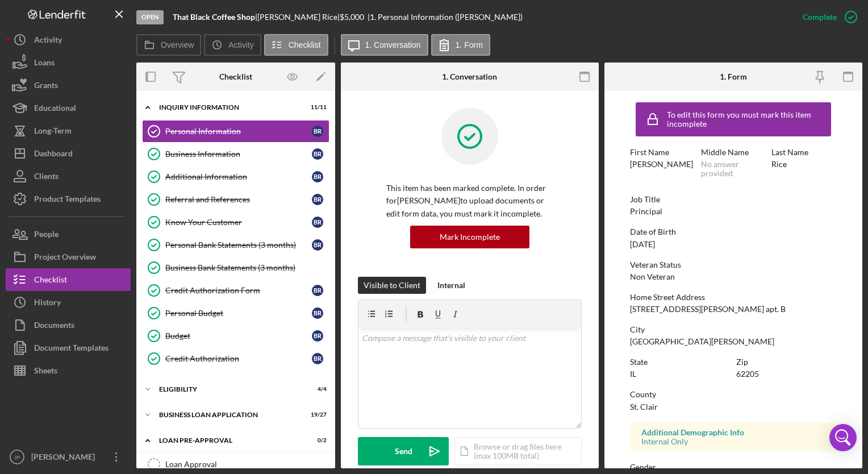 The height and width of the screenshot is (474, 868). Describe the element at coordinates (236, 199) in the screenshot. I see `a: Referral and ReferencesBR` at that location.